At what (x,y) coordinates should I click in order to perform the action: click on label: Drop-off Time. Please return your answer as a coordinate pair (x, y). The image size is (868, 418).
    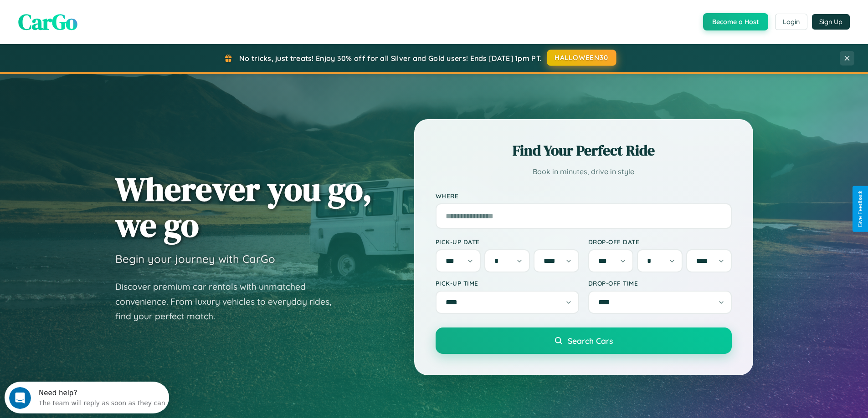
    Looking at the image, I should click on (660, 283).